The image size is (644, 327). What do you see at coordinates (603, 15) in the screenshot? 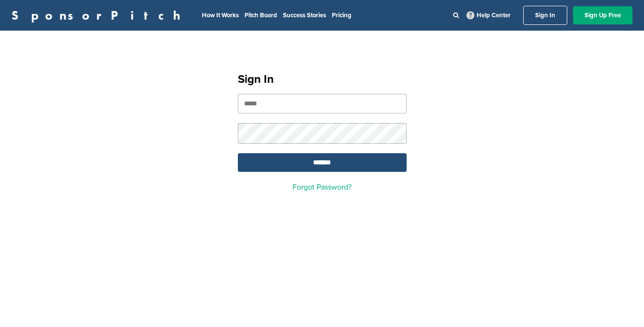
I see `a: Sign Up Free` at bounding box center [603, 15].